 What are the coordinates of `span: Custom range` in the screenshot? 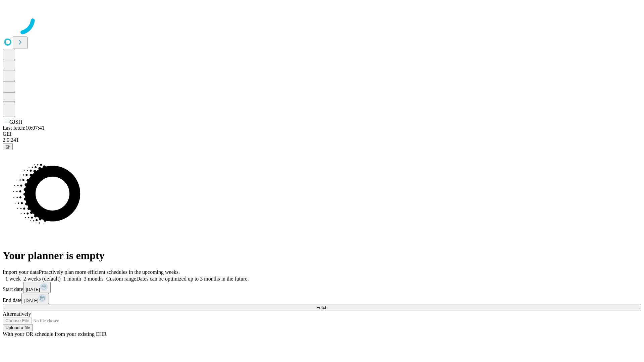 It's located at (121, 279).